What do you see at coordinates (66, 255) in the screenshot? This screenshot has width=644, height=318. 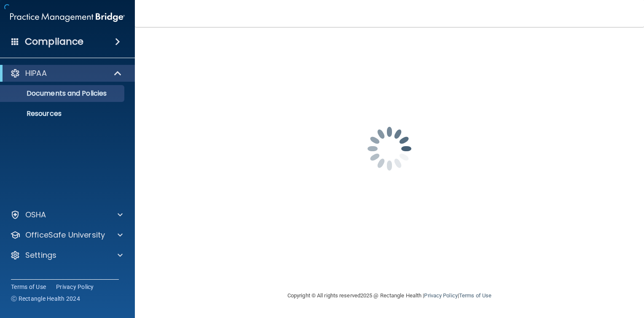 I see `a: Settings` at bounding box center [66, 255].